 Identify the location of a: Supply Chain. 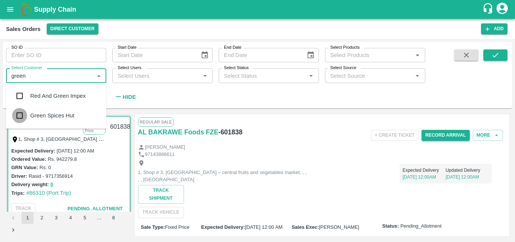
(258, 9).